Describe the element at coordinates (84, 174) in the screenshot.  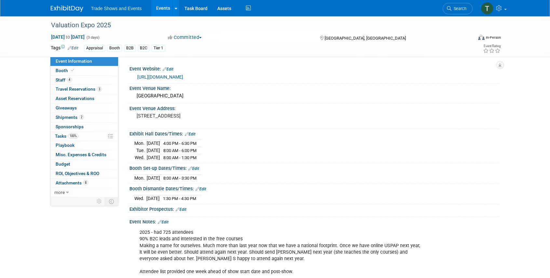
I see `a: ROI, Objectives & ROO` at that location.